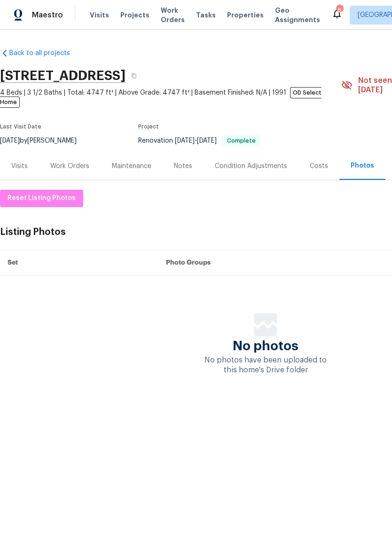 This screenshot has width=392, height=539. Describe the element at coordinates (99, 15) in the screenshot. I see `span: Visits` at that location.